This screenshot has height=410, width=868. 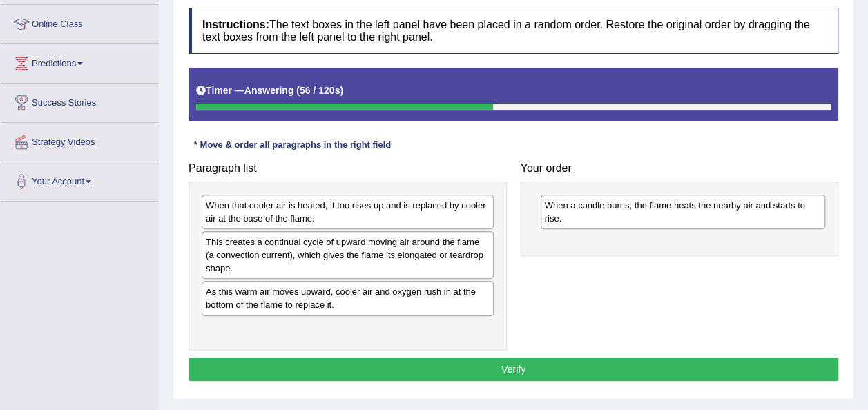 What do you see at coordinates (269, 90) in the screenshot?
I see `h5: Timer —` at bounding box center [269, 90].